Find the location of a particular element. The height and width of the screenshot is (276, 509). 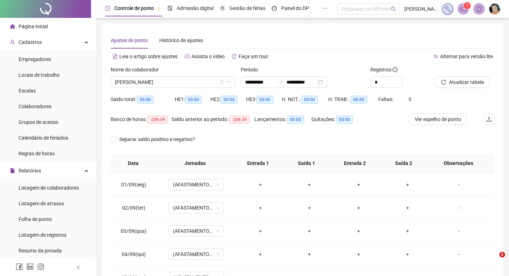

span: Assista o vídeo is located at coordinates (208, 56).